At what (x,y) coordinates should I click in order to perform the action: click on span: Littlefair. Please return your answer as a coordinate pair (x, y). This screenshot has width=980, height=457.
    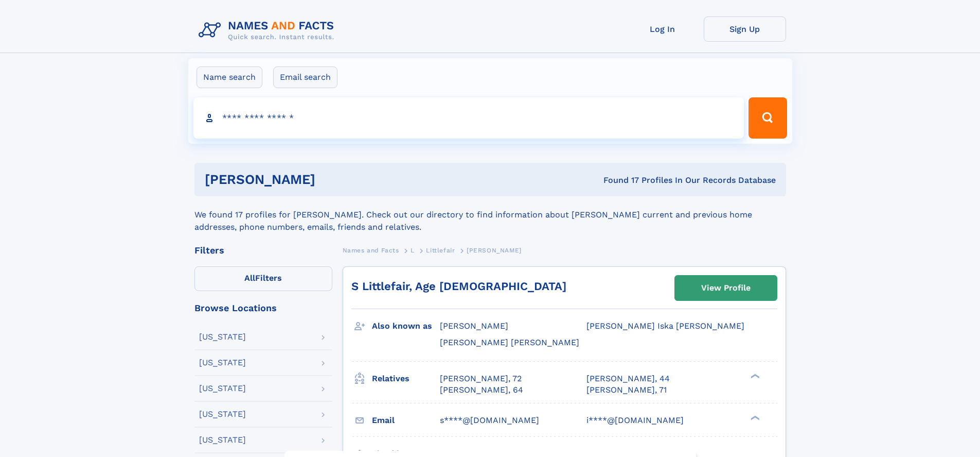
    Looking at the image, I should click on (440, 250).